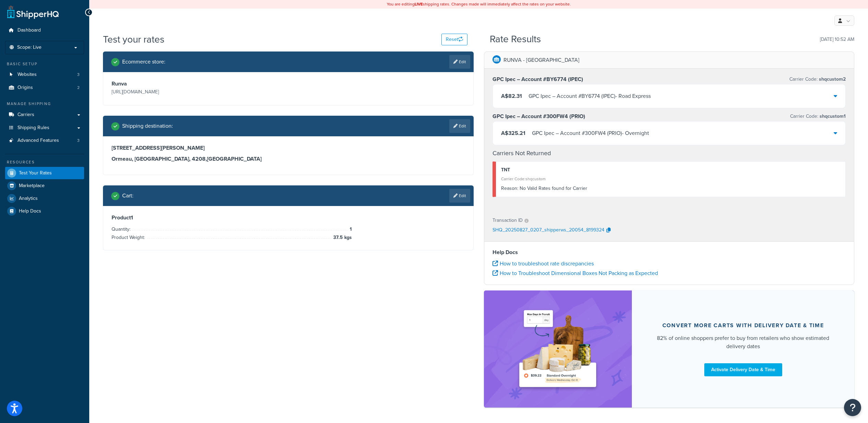 The image size is (868, 423). What do you see at coordinates (45, 88) in the screenshot?
I see `li: Origins` at bounding box center [45, 88].